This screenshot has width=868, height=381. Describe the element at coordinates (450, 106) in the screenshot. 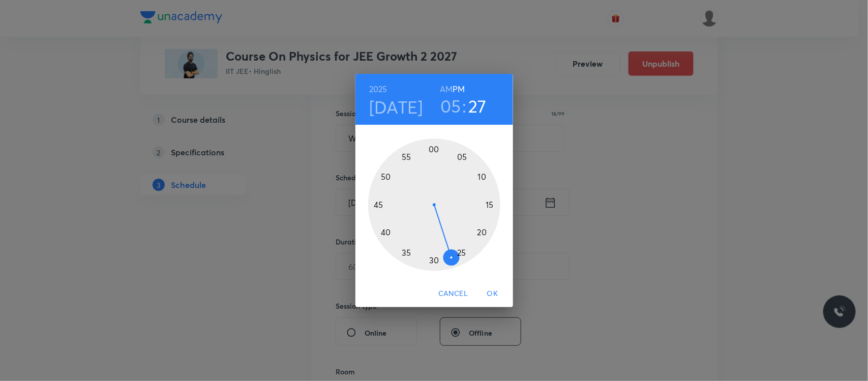

I see `button: 05` at that location.